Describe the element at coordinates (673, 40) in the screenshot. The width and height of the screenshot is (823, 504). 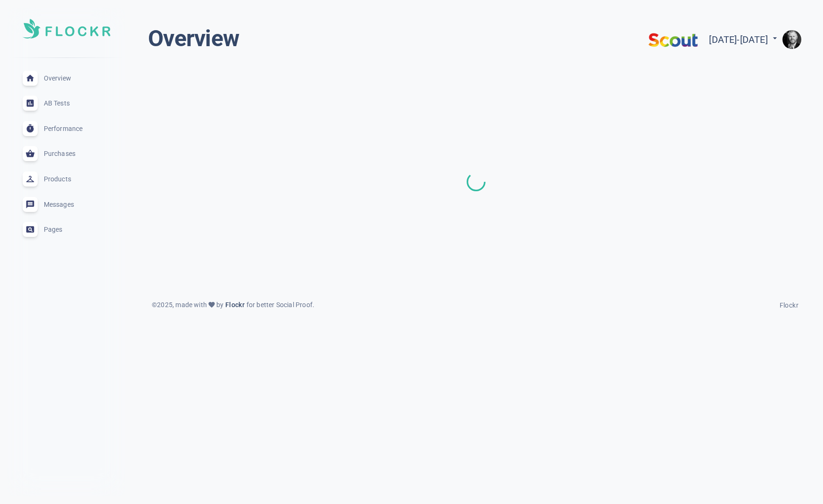
I see `img: scouts` at that location.